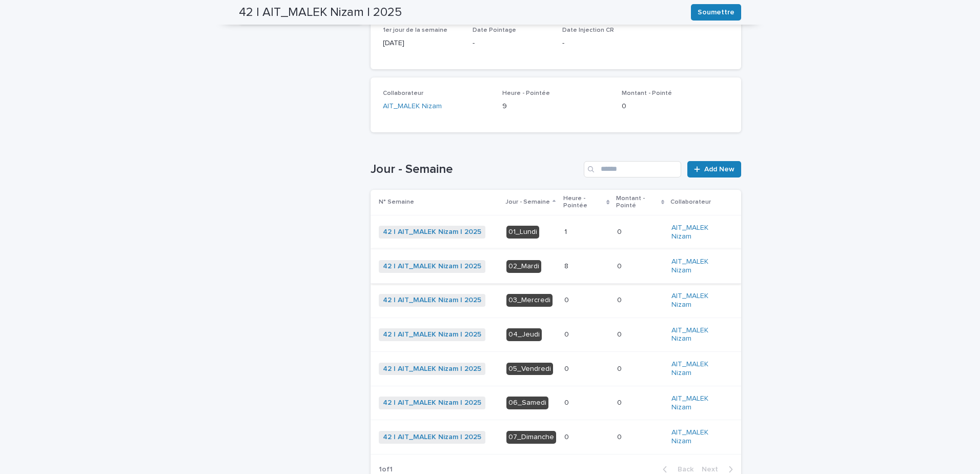  Describe the element at coordinates (416, 30) in the screenshot. I see `span: 1er jour de la semaine` at that location.